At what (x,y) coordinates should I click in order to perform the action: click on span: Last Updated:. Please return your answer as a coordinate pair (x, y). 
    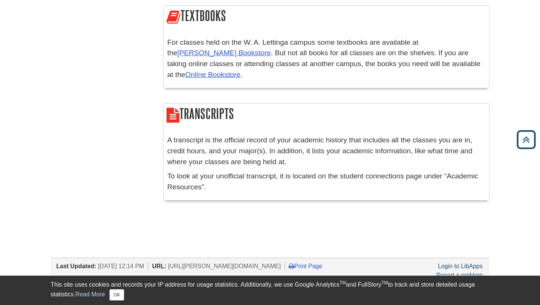
    Looking at the image, I should click on (76, 266).